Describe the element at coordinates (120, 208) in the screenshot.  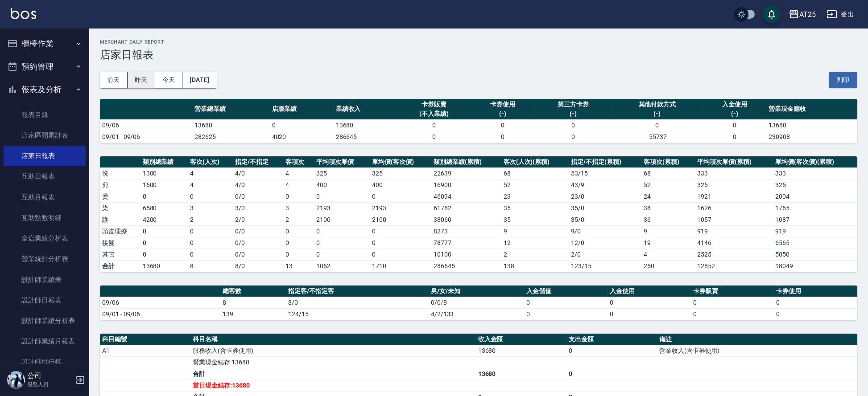
I see `td: 染` at that location.